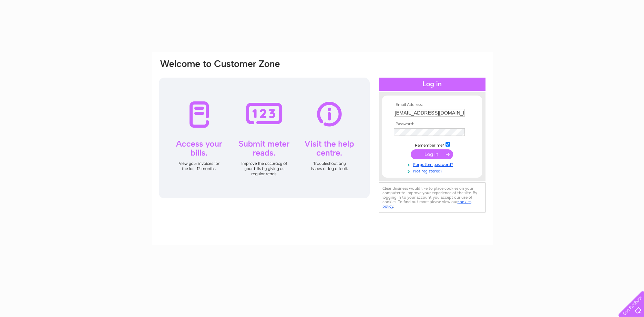 This screenshot has height=317, width=644. I want to click on input: Submit, so click(432, 154).